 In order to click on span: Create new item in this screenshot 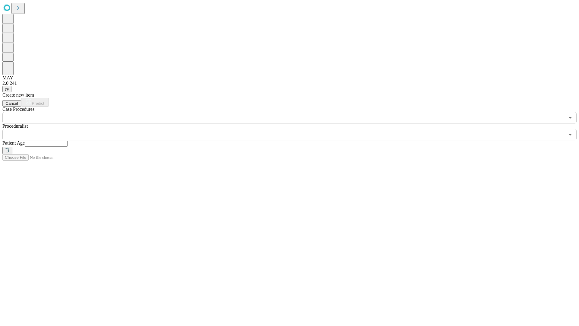, I will do `click(18, 95)`.